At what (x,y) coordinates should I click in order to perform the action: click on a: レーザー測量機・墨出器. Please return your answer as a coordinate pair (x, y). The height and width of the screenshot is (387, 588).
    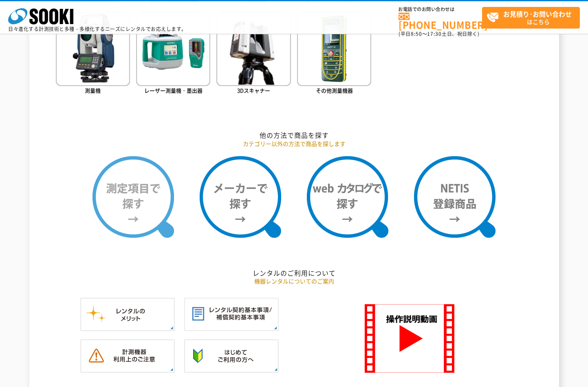
    Looking at the image, I should click on (173, 54).